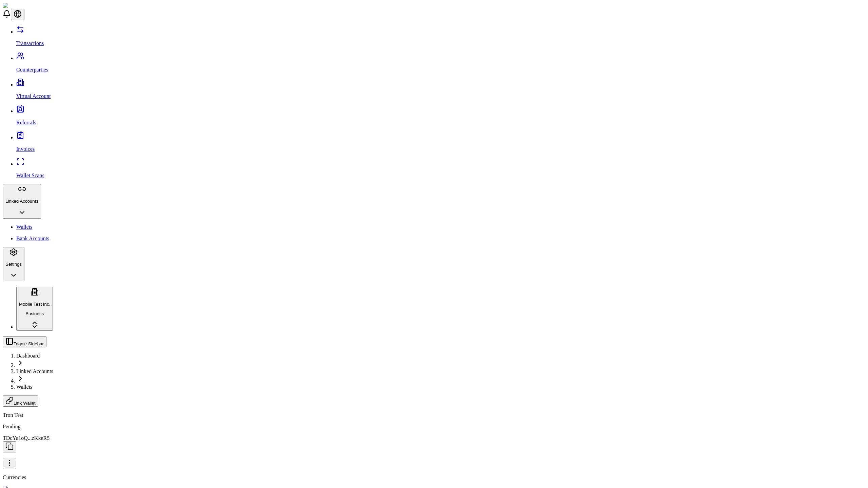 The height and width of the screenshot is (488, 868). Describe the element at coordinates (441, 143) in the screenshot. I see `a: Invoices` at that location.